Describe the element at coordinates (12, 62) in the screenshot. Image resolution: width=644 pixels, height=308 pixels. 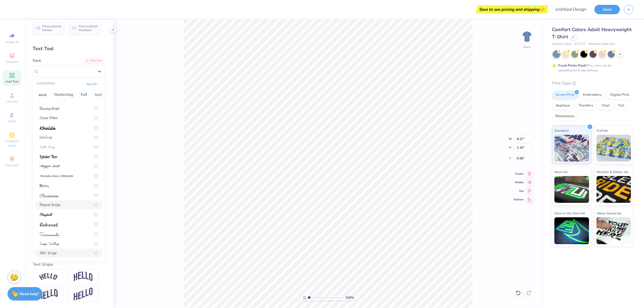
I see `span: Designs` at that location.